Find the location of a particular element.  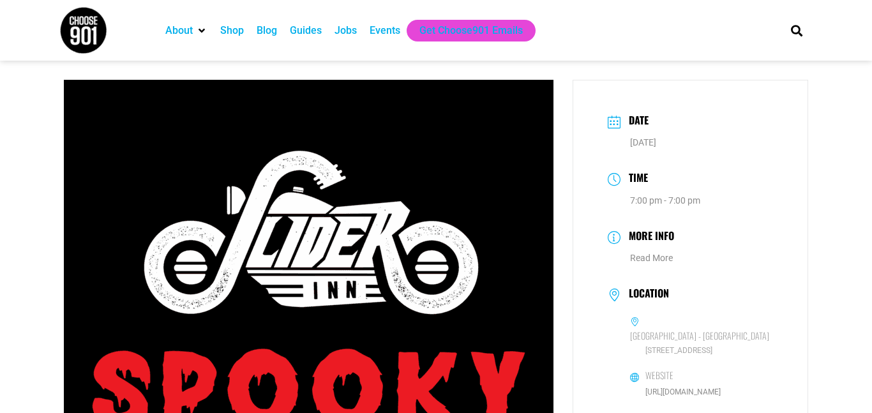

h3: Location is located at coordinates (646, 295).